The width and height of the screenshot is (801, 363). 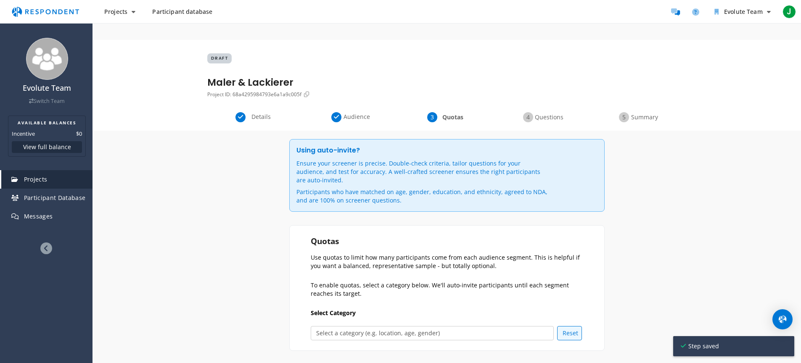 I want to click on button: Reset, so click(x=569, y=334).